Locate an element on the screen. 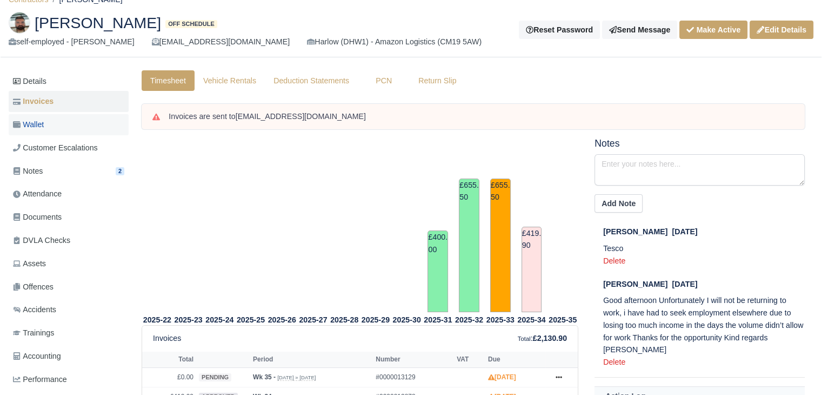 The width and height of the screenshot is (822, 395). a: Performance is located at coordinates (69, 379).